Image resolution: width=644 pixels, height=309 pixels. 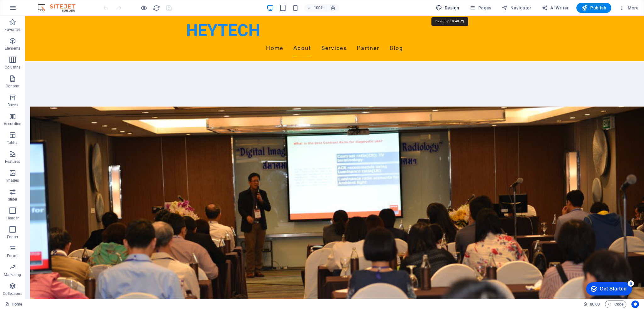 What do you see at coordinates (616, 304) in the screenshot?
I see `button: Code` at bounding box center [616, 304].